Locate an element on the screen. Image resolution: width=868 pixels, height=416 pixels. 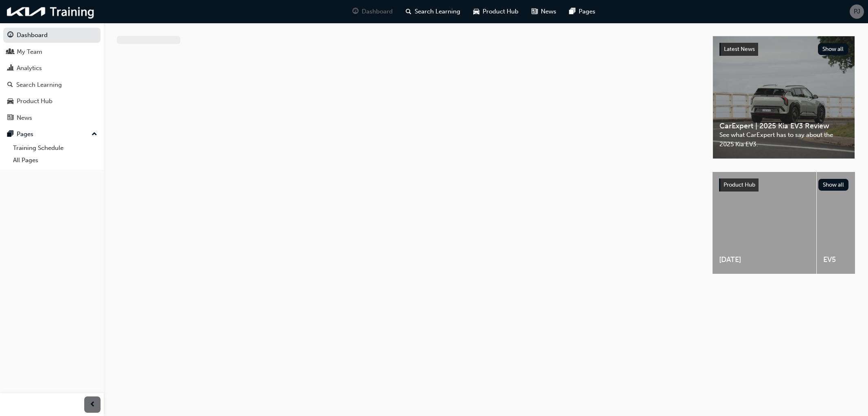
a: Dashboard is located at coordinates (52, 35).